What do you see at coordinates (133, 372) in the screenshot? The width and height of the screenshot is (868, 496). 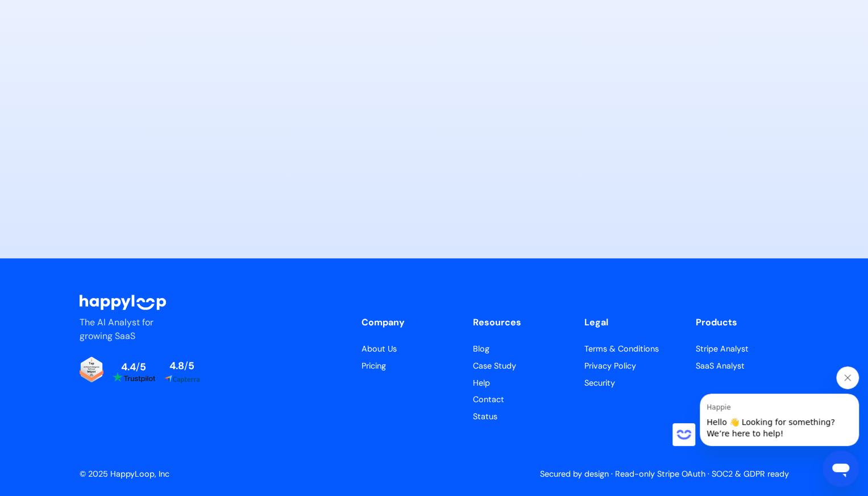 I see `a: Read reviews about HappyLoop on Trustpilot` at bounding box center [133, 372].